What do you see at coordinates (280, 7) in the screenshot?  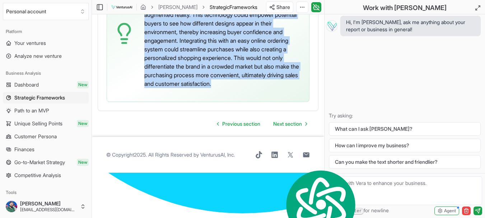 I see `button: Share` at bounding box center [280, 7].